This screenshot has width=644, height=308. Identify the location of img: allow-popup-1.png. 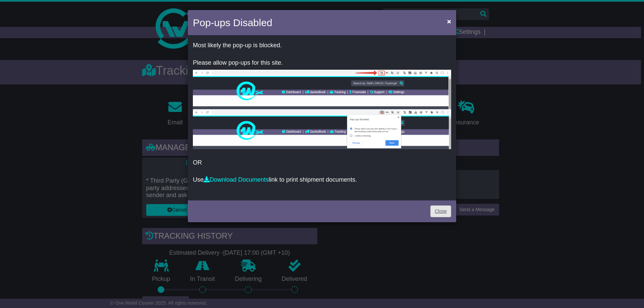
(322, 89).